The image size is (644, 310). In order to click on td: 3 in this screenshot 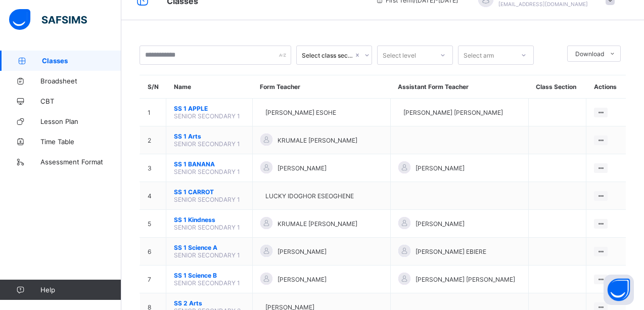, I will do `click(153, 168)`.